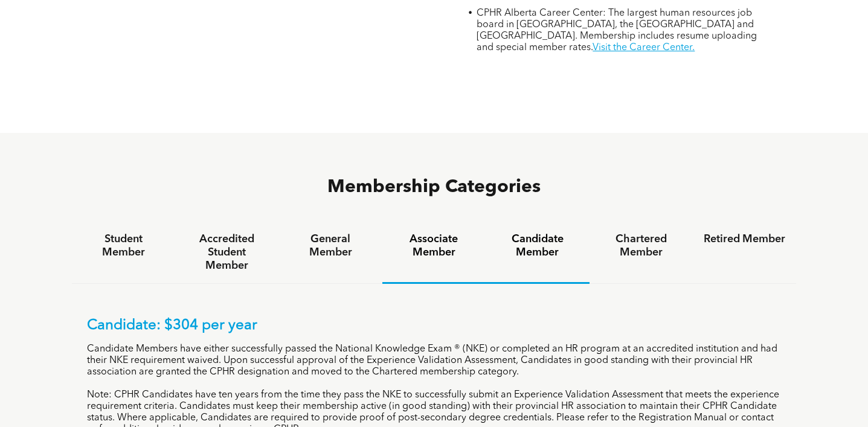  What do you see at coordinates (640, 246) in the screenshot?
I see `h4: Chartered Member` at bounding box center [640, 246].